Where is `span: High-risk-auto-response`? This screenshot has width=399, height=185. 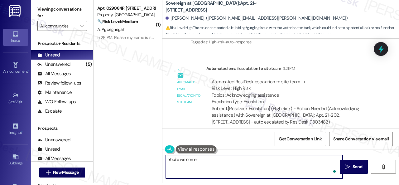
span: High-risk-auto-response is located at coordinates (230, 42).